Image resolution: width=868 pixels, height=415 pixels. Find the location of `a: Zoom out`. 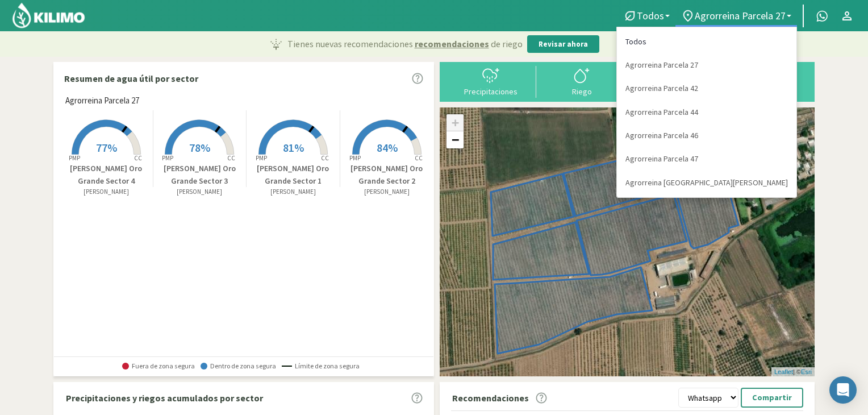

a: Zoom out is located at coordinates (455, 140).